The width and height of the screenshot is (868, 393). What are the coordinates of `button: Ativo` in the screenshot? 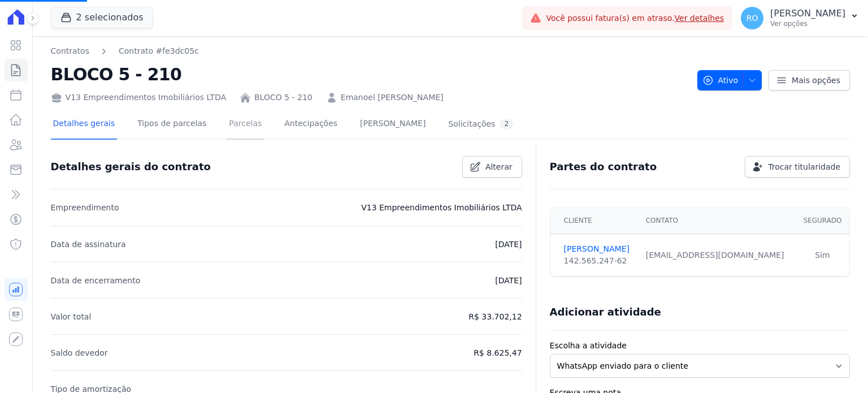 It's located at (729, 80).